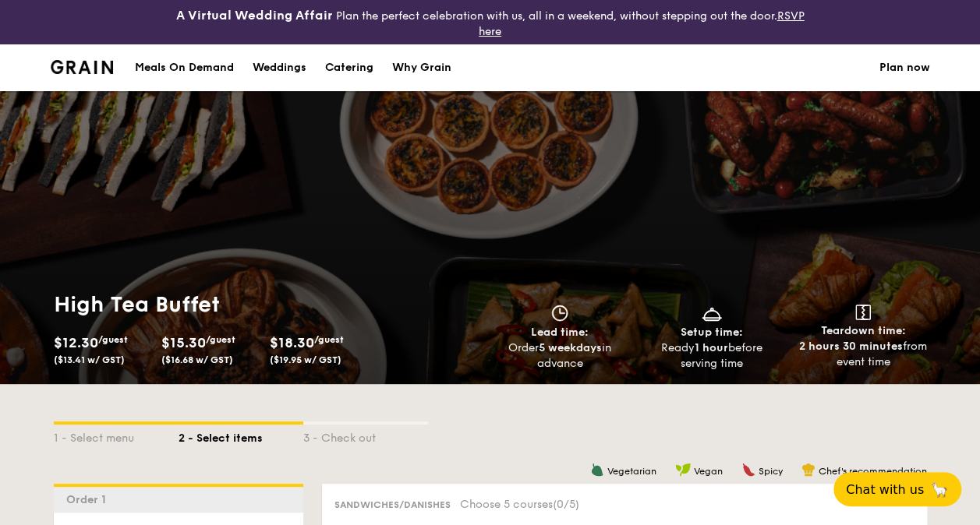 This screenshot has height=525, width=980. I want to click on strong: 2 hours 30 minutes, so click(850, 346).